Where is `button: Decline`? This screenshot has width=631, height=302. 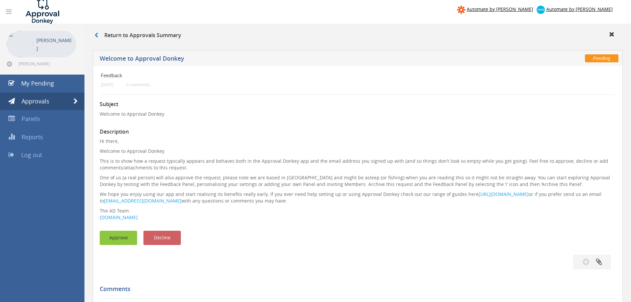
button: Decline is located at coordinates (162, 237).